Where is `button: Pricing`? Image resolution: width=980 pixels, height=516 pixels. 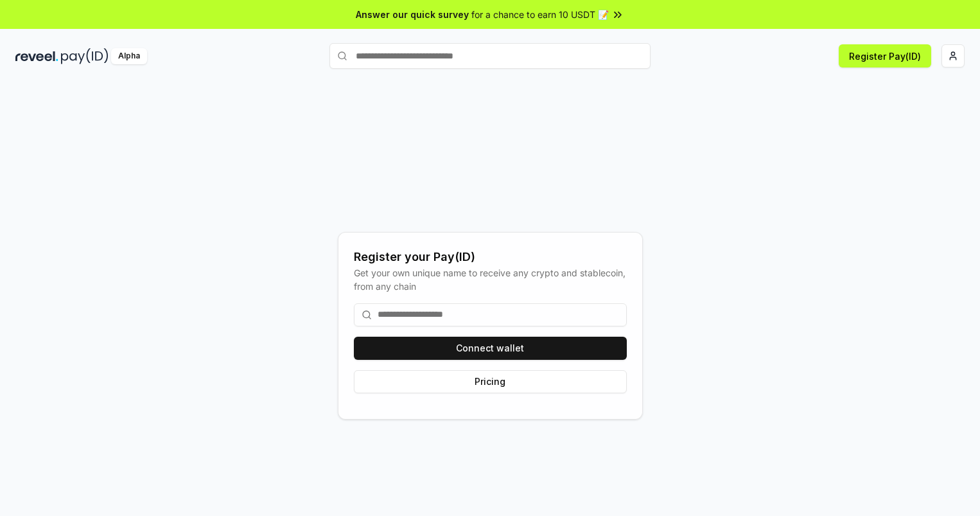
button: Pricing is located at coordinates (490, 382).